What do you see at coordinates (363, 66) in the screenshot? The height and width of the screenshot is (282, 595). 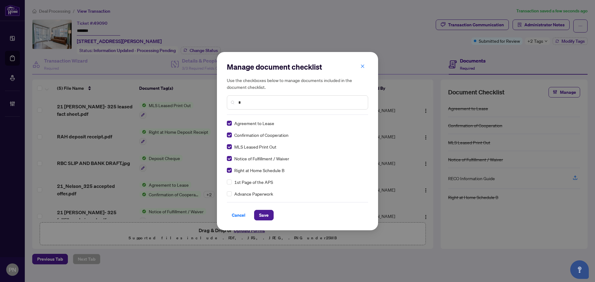 I see `span: close` at bounding box center [363, 66].